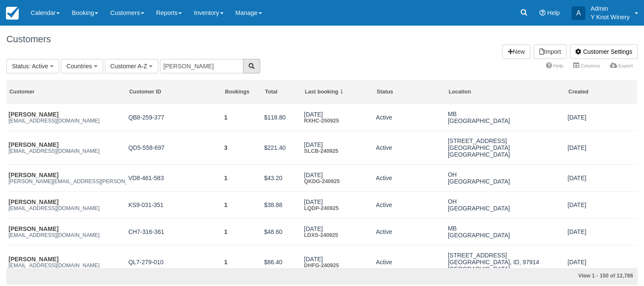  Describe the element at coordinates (174, 147) in the screenshot. I see `td: QD5-558-697` at that location.